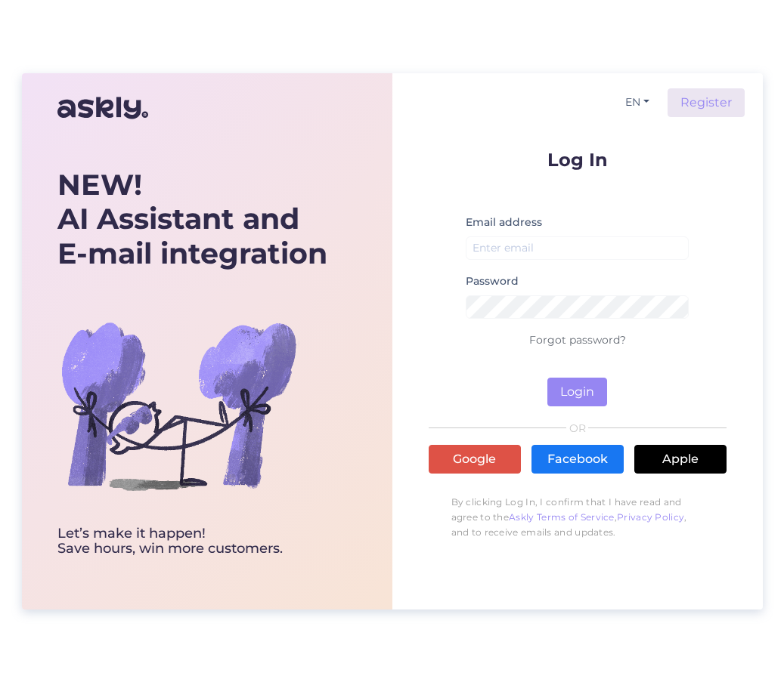 This screenshot has width=784, height=682. Describe the element at coordinates (103, 108) in the screenshot. I see `img: Askly` at that location.